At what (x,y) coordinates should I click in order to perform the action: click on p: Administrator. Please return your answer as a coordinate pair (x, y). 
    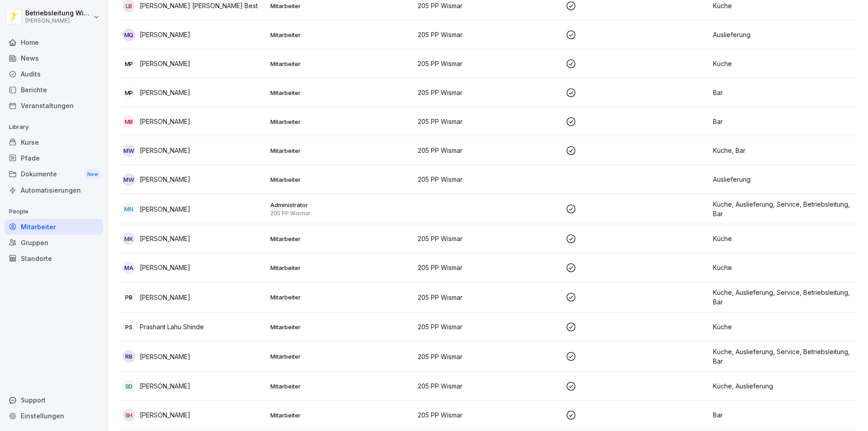
    Looking at the image, I should click on (340, 205).